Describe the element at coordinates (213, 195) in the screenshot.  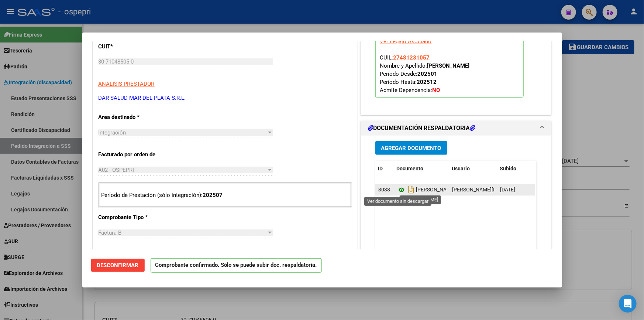
I see `strong: 202507` at that location.